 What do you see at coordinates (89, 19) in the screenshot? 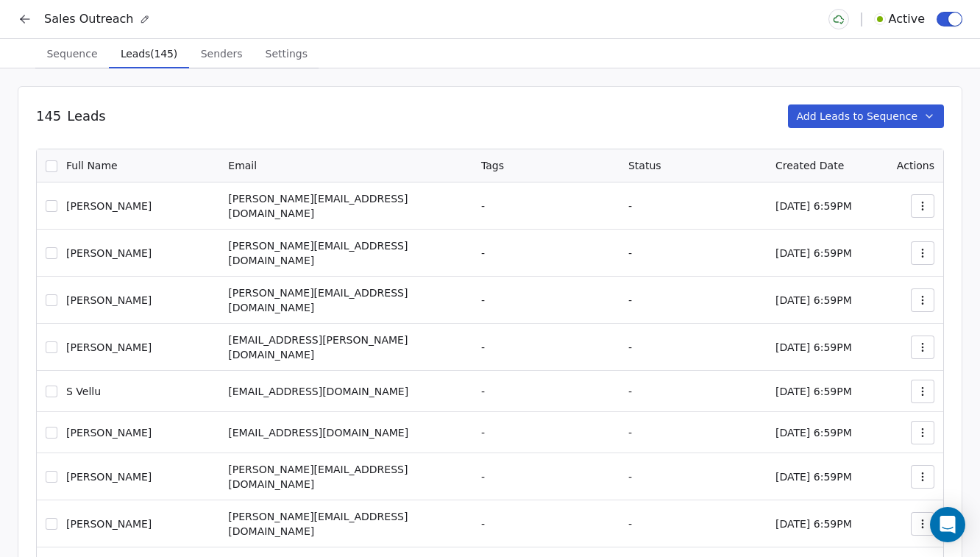
I see `span: Sales Outreach` at bounding box center [89, 19].